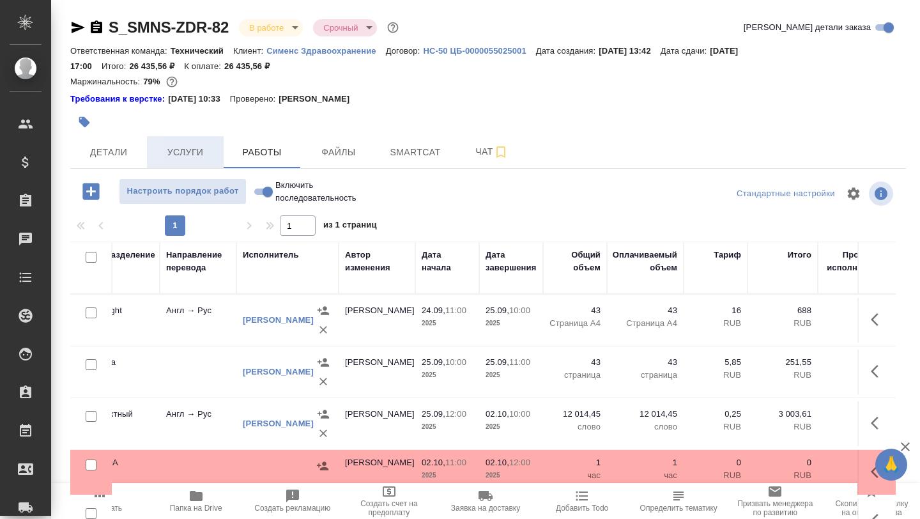  Describe the element at coordinates (266, 27) in the screenshot. I see `button: В работе` at that location.